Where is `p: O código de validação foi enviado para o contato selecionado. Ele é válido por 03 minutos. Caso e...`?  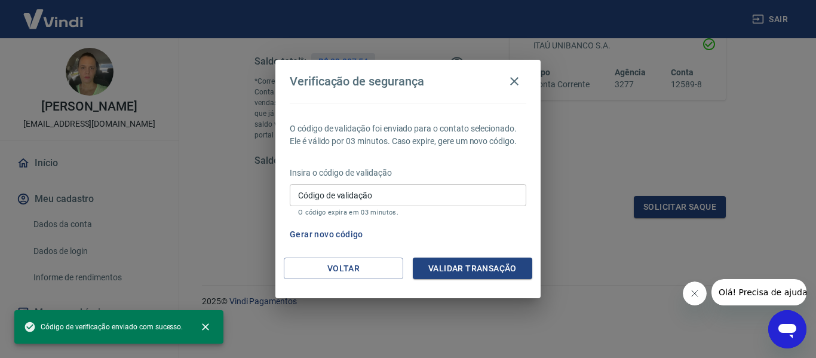
p: O código de validação foi enviado para o contato selecionado. Ele é válido por 03 minutos. Caso e... is located at coordinates (408, 135).